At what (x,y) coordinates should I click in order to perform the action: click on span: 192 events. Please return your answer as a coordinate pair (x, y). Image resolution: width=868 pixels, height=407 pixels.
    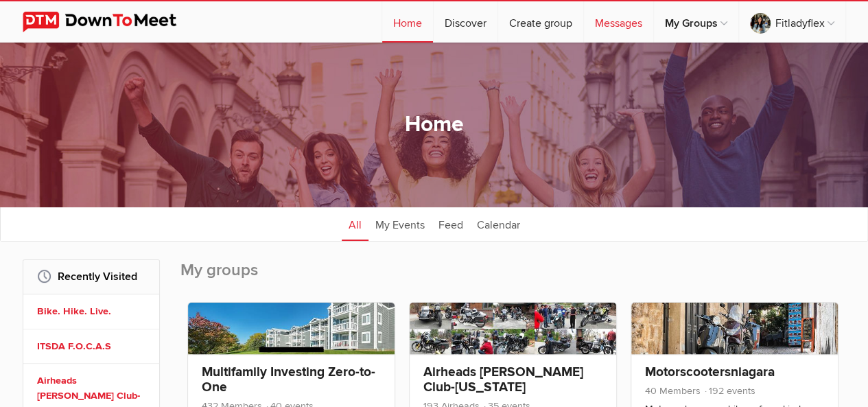
    Looking at the image, I should click on (729, 390).